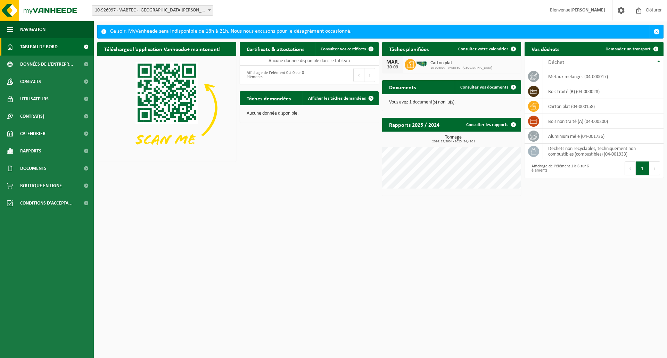 This screenshot has height=358, width=667. What do you see at coordinates (309, 114) in the screenshot?
I see `p: Aucune donnée disponible.` at bounding box center [309, 114].